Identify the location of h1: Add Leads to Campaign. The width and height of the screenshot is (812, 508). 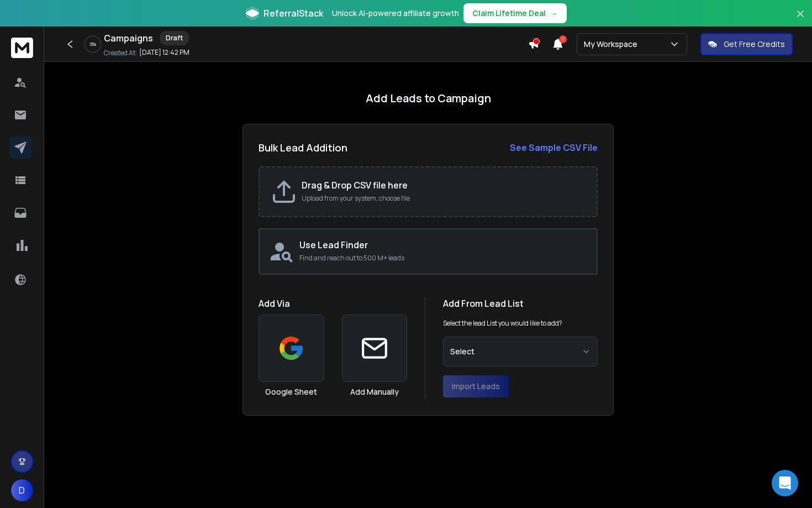
(428, 99).